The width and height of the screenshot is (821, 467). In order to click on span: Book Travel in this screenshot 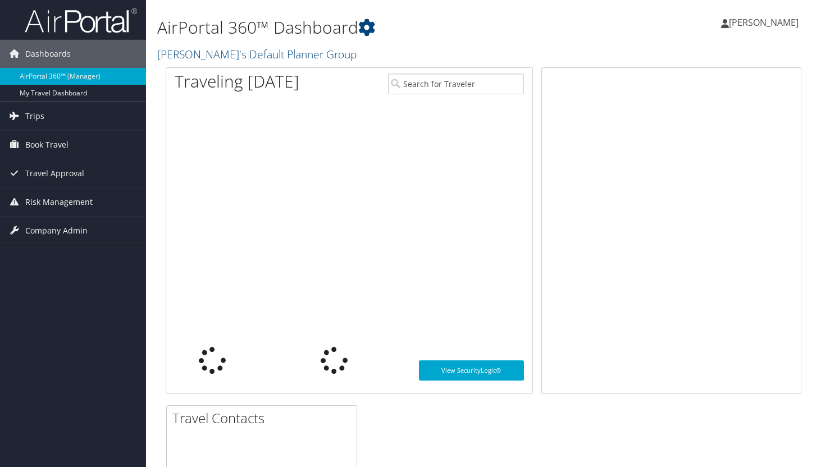, I will do `click(47, 145)`.